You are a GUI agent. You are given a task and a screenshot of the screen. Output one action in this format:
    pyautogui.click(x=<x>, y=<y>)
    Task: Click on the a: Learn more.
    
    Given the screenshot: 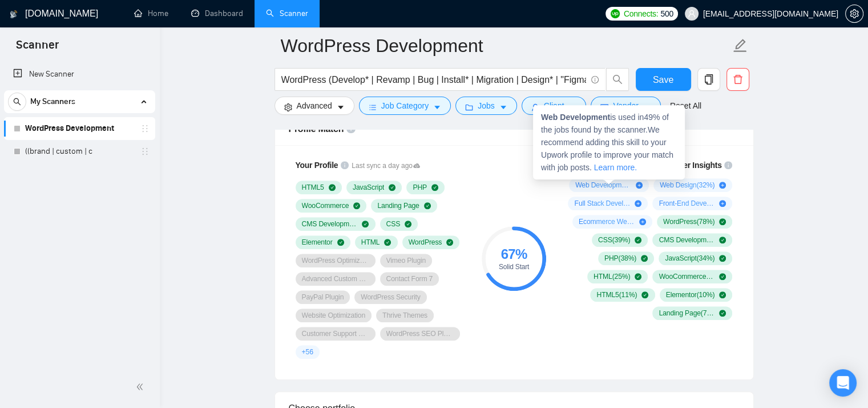 What is the action you would take?
    pyautogui.click(x=616, y=167)
    